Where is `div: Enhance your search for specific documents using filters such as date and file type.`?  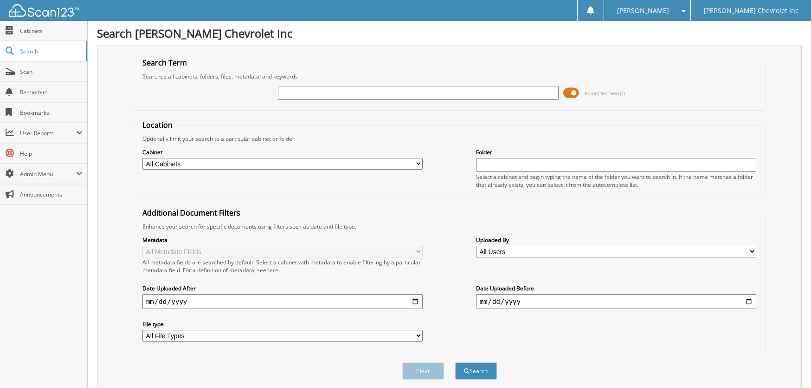
div: Enhance your search for specific documents using filters such as date and file type. is located at coordinates (449, 226).